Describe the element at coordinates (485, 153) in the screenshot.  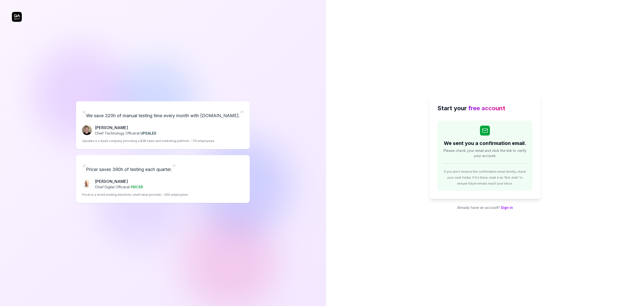
I see `span: Please check your email and click the link to verify your account.` at that location.